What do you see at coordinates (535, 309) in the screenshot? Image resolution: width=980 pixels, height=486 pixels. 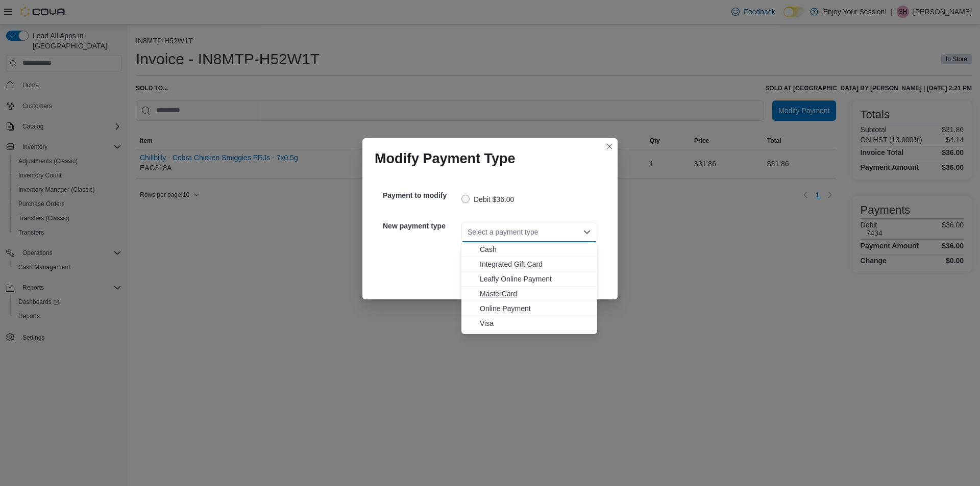 I see `span: Online Payment` at bounding box center [535, 309].